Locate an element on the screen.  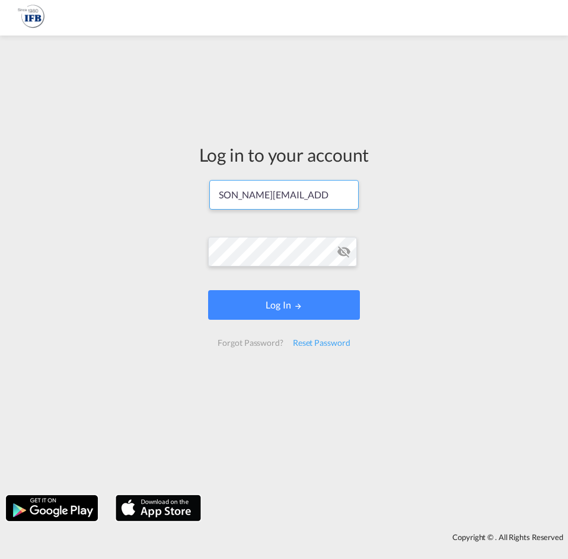
img: apple.png is located at coordinates (158, 508).